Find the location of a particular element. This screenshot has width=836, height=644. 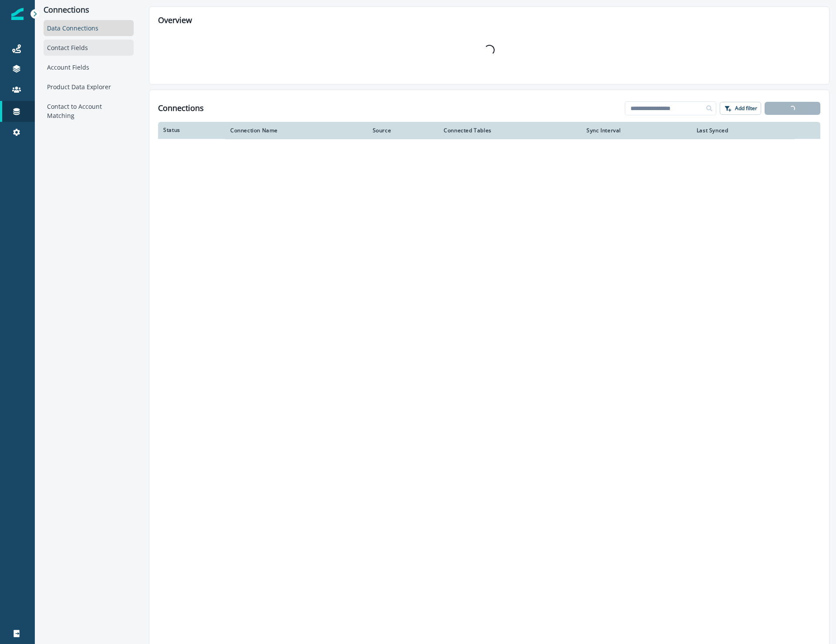

div: Connected Tables is located at coordinates (510, 130).